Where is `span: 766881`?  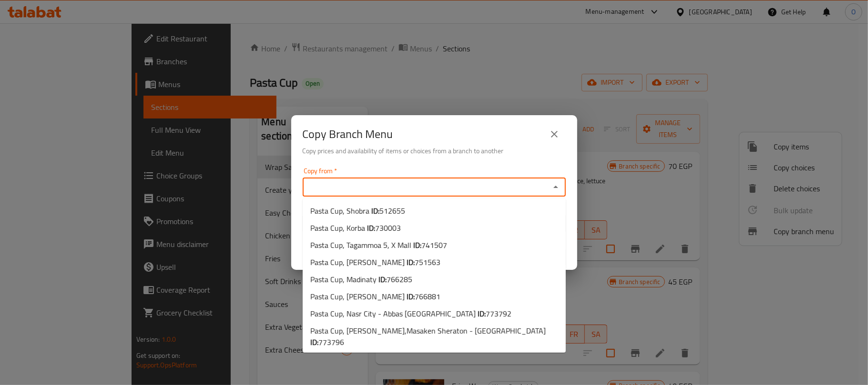
span: 766881 is located at coordinates (428, 296).